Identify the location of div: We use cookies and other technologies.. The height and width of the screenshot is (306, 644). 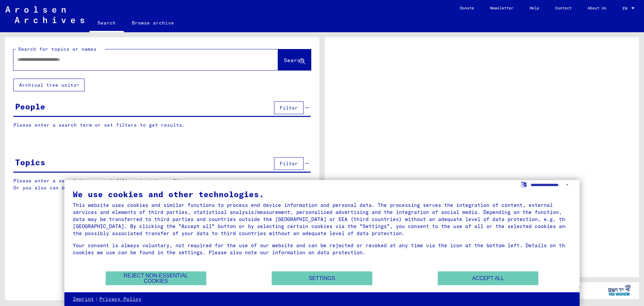
(322, 194).